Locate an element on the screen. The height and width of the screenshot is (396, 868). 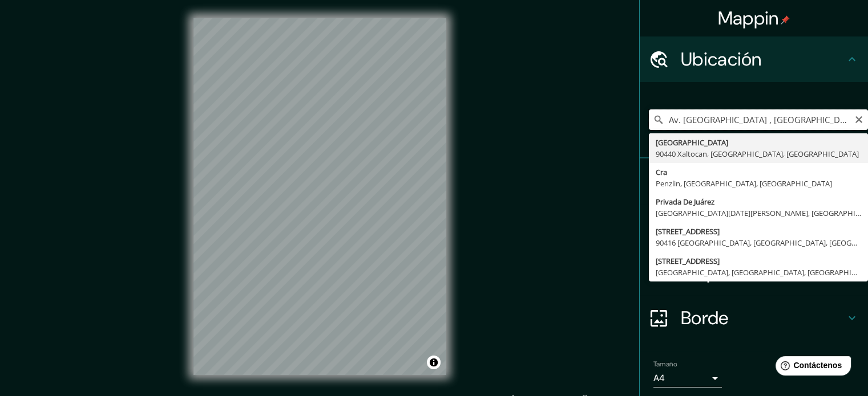
button: Claro is located at coordinates (859, 119).